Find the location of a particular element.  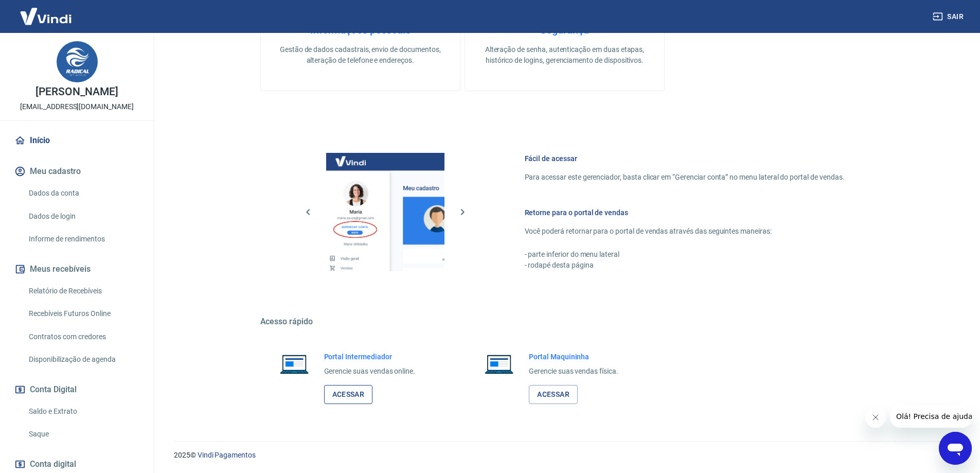

a: Contratos com credores is located at coordinates (83, 337).